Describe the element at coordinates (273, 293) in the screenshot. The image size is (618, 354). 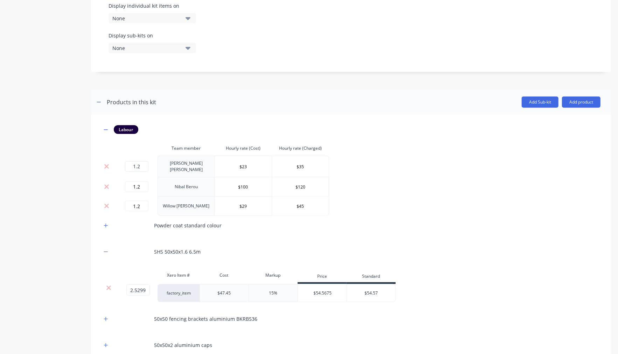
I see `div: 15%` at that location.